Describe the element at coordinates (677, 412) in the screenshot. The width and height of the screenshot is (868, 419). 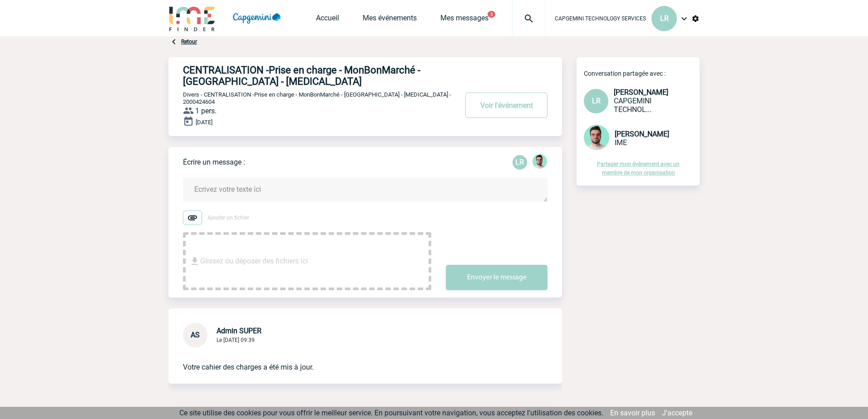
I see `a: J'accepte` at that location.